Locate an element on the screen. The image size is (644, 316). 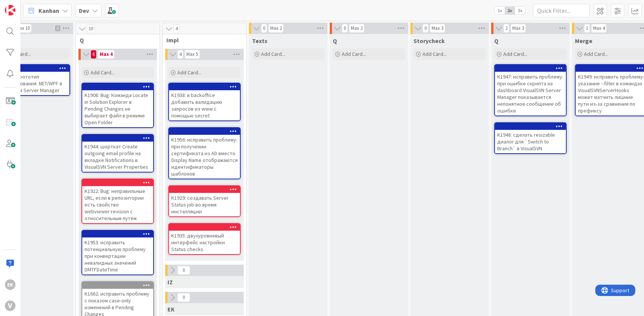
span: 1 is located at coordinates (587, 29).